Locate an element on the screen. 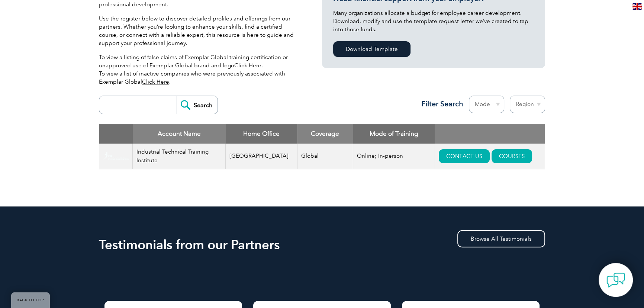 The height and width of the screenshot is (308, 644). td: Global is located at coordinates (325, 156).